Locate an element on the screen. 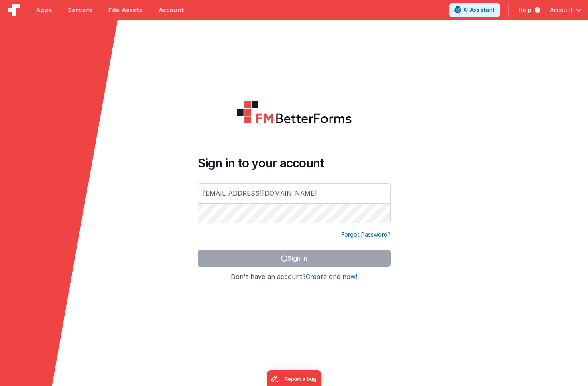 Image resolution: width=588 pixels, height=386 pixels. span: File Assets is located at coordinates (126, 10).